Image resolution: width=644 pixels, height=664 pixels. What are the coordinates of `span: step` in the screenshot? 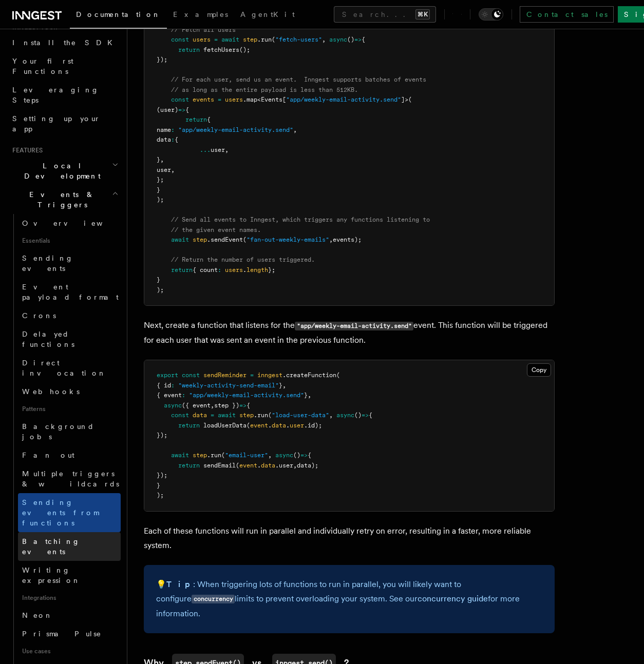 It's located at (250, 39).